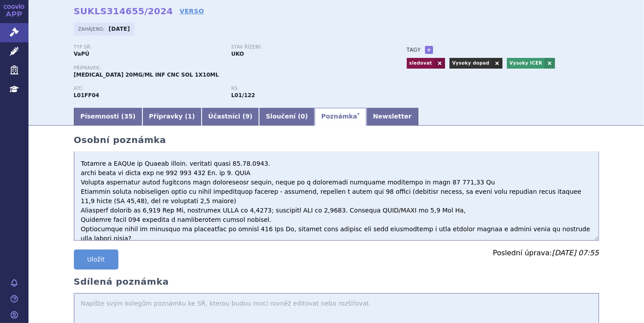 This screenshot has height=323, width=644. Describe the element at coordinates (336, 281) in the screenshot. I see `h2: Sdílená poznámka` at that location.